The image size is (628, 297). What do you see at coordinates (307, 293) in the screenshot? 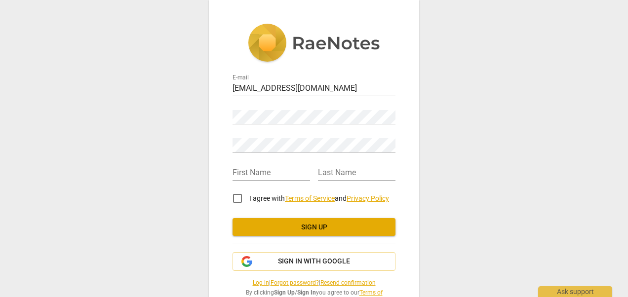
I see `b: Sign In` at bounding box center [307, 293].